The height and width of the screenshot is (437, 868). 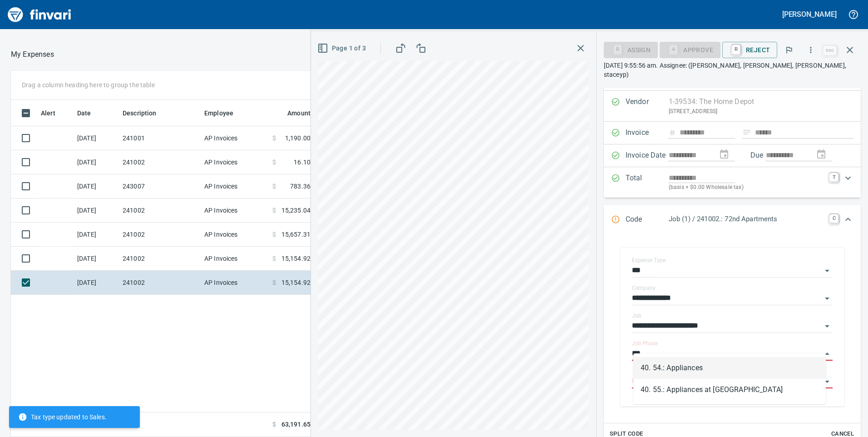 I want to click on span: 1,190.00, so click(x=297, y=138).